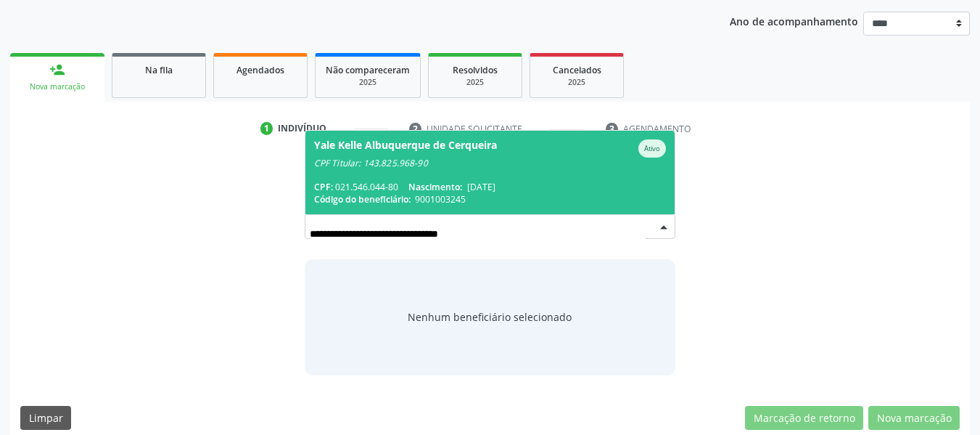 Image resolution: width=980 pixels, height=435 pixels. Describe the element at coordinates (793, 21) in the screenshot. I see `p: Ano de acompanhamento` at that location.